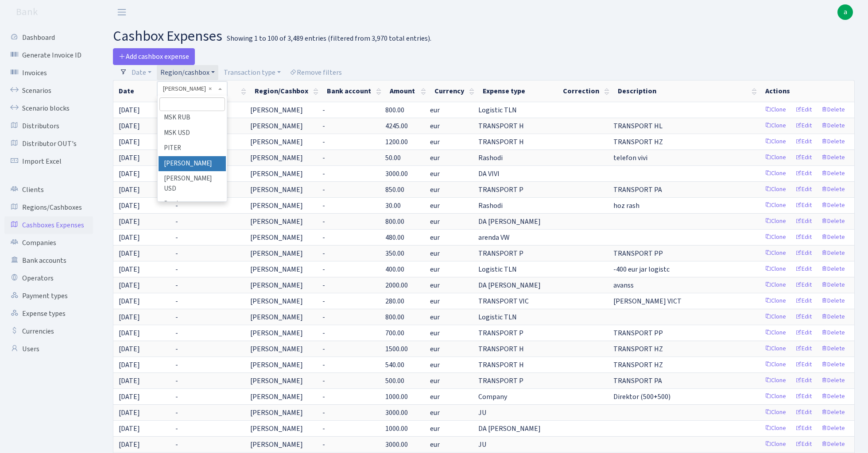 The image size is (868, 453). I want to click on a: Regions/Cashboxes, so click(49, 208).